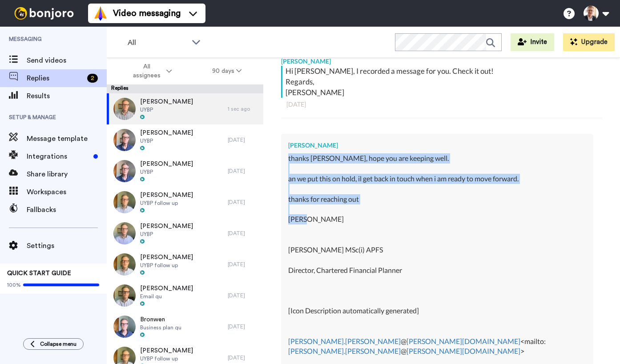  Describe the element at coordinates (58, 156) in the screenshot. I see `span: Integrations` at that location.